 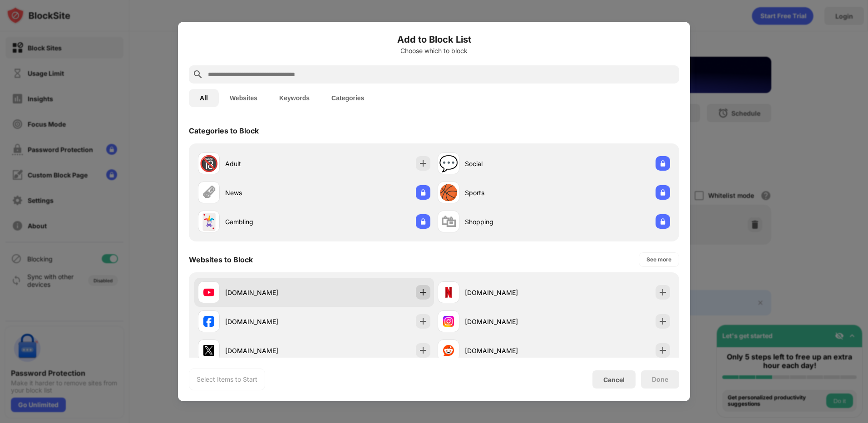 What do you see at coordinates (434, 39) in the screenshot?
I see `h6: Add to Block List` at bounding box center [434, 39].